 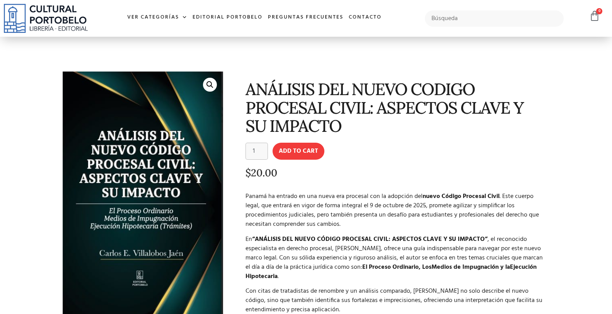 I want to click on a: Preguntas frecuentes, so click(x=305, y=17).